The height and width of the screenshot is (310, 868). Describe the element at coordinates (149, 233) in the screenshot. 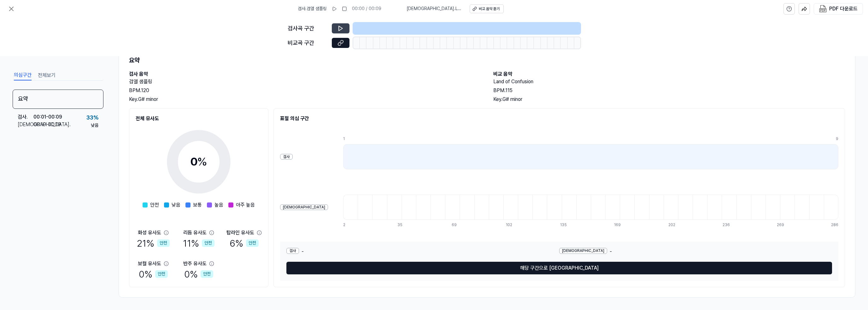

I see `div: 화성 유사도` at that location.